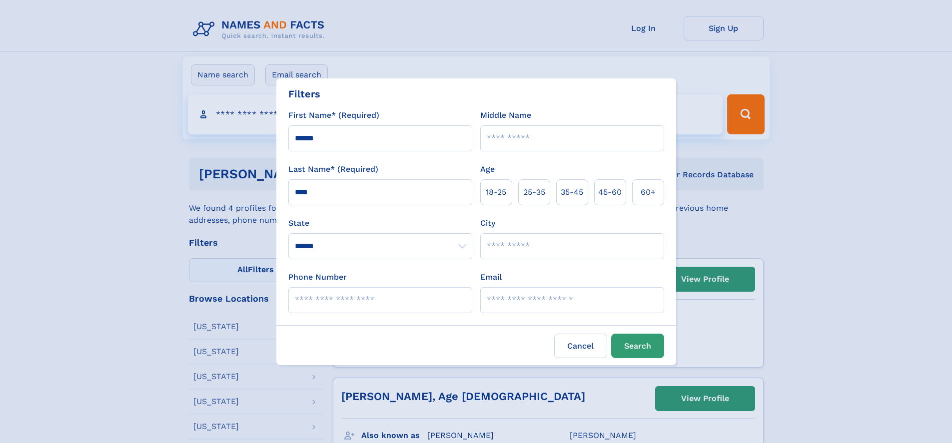  Describe the element at coordinates (638, 346) in the screenshot. I see `button: Search` at that location.